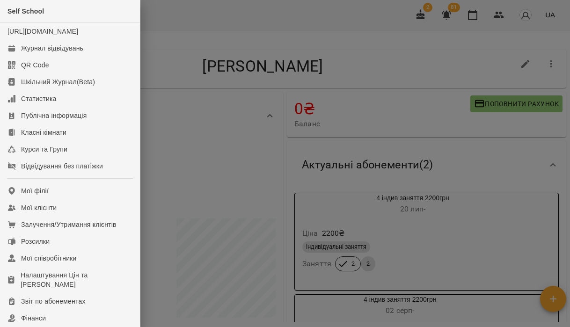 This screenshot has width=570, height=327. What do you see at coordinates (44, 133) in the screenshot?
I see `div: Класні кімнати` at bounding box center [44, 133].